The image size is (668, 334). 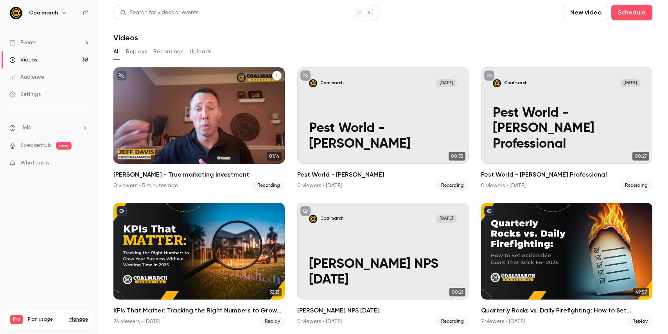 What do you see at coordinates (199, 264) in the screenshot?
I see `li: KPIs That Matter: Tracking the Right Numbers to Grow Your Business Without Wasting Time in 2026` at bounding box center [199, 264].